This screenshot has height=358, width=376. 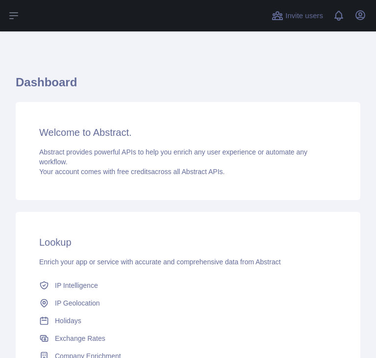 What do you see at coordinates (68, 321) in the screenshot?
I see `span: Holidays` at bounding box center [68, 321].